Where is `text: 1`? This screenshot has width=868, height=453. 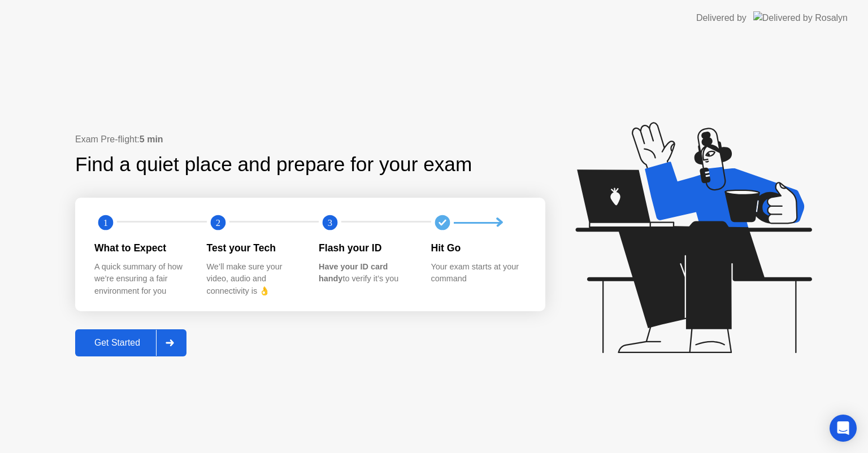
text: 1 is located at coordinates (106, 223).